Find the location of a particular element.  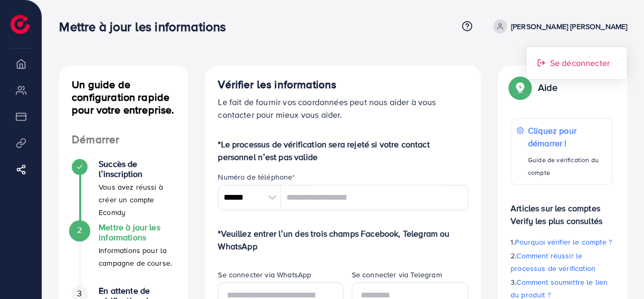

h4: Vérifier les informations is located at coordinates (343, 84).